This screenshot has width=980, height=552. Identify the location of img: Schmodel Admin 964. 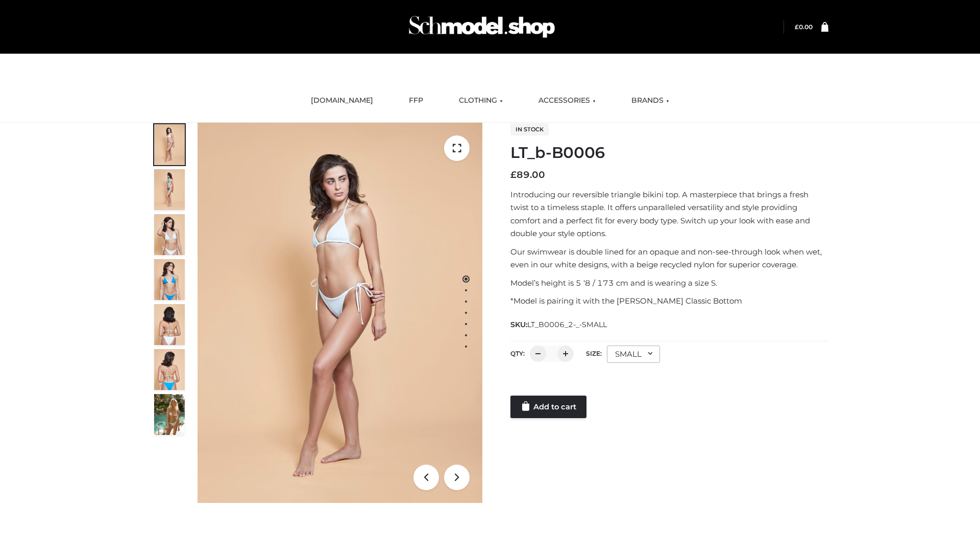
(482, 26).